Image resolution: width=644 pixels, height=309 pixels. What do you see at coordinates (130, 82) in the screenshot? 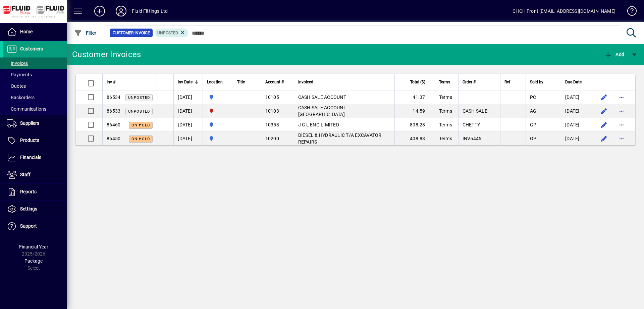
I see `div: Inv #` at bounding box center [130, 82].